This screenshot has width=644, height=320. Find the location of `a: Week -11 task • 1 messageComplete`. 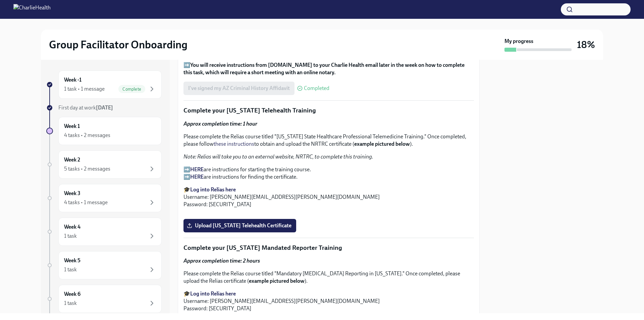

a: Week -11 task • 1 messageComplete is located at coordinates (104, 85).